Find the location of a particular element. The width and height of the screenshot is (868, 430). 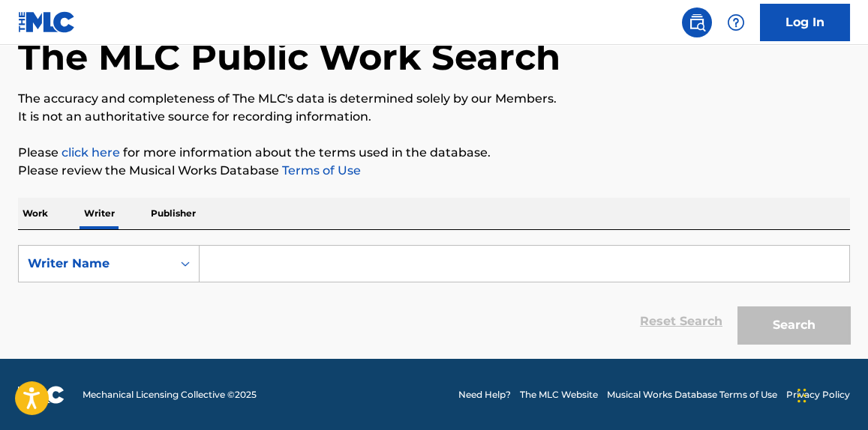

p: Please review the Musical Works Database is located at coordinates (433, 171).